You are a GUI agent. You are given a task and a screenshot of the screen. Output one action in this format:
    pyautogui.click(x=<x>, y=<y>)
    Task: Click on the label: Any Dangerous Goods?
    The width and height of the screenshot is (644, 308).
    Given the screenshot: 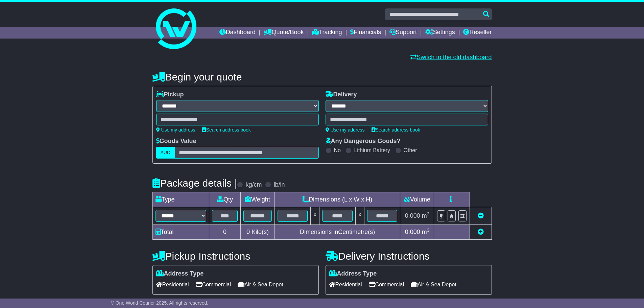 What is the action you would take?
    pyautogui.click(x=363, y=141)
    